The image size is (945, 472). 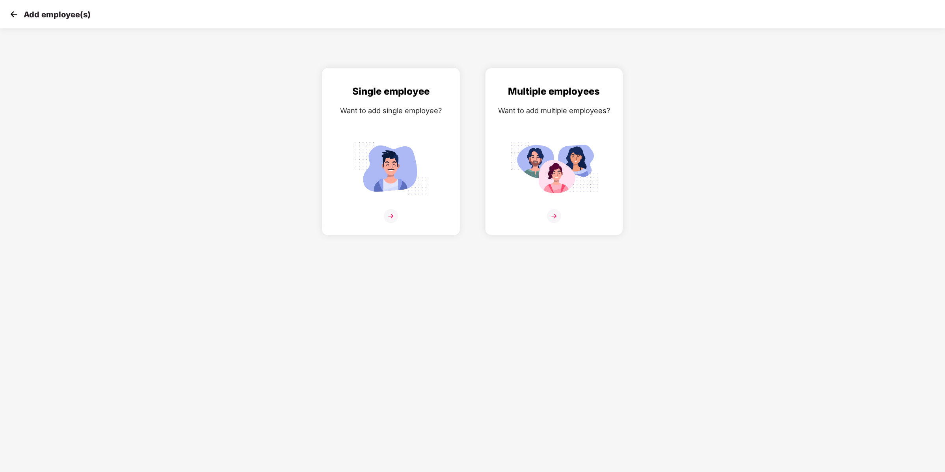 I want to click on p: Add employee(s), so click(x=57, y=15).